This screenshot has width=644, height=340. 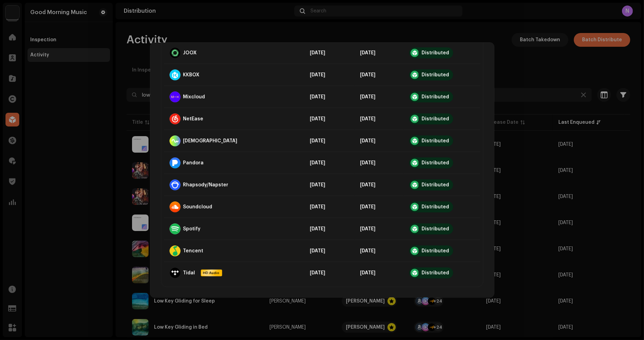 What do you see at coordinates (190, 53) in the screenshot?
I see `div: JOOX` at bounding box center [190, 53].